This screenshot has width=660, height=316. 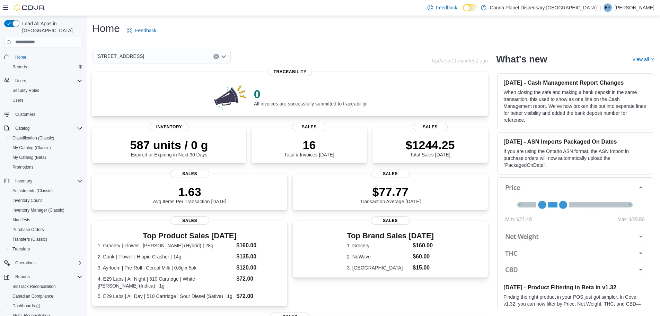 What do you see at coordinates (29, 157) in the screenshot?
I see `a: My Catalog (Beta)` at bounding box center [29, 157].